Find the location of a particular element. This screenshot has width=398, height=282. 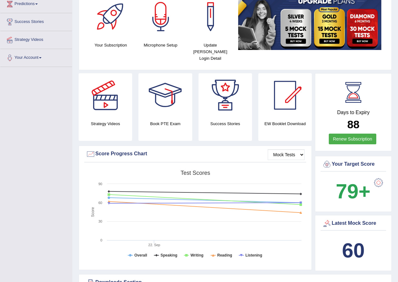

a: Your Account is located at coordinates (36, 57).